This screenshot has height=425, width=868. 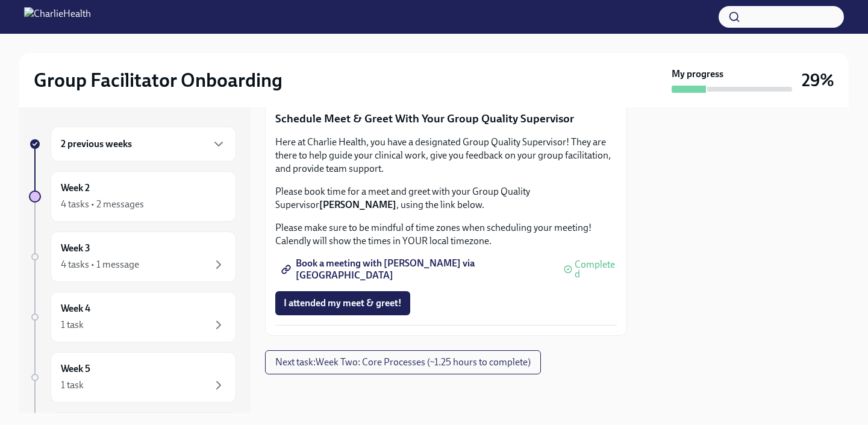 I want to click on h6: Week 5, so click(x=75, y=369).